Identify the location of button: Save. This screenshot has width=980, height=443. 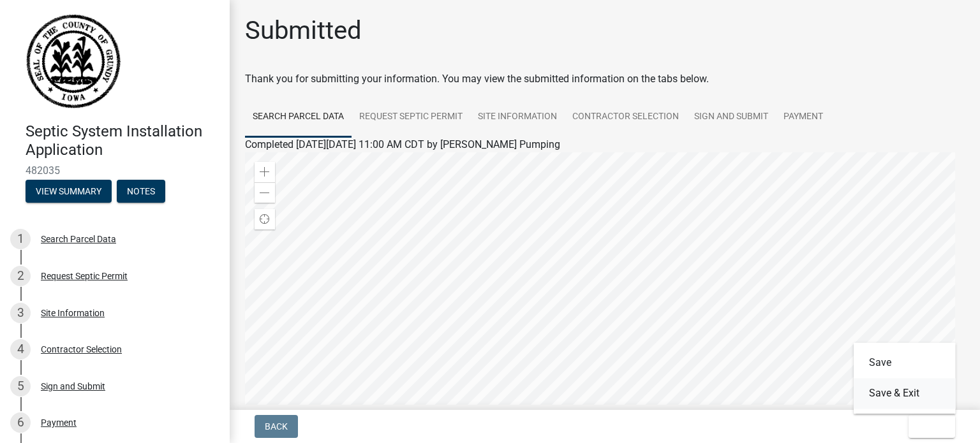
(905, 363).